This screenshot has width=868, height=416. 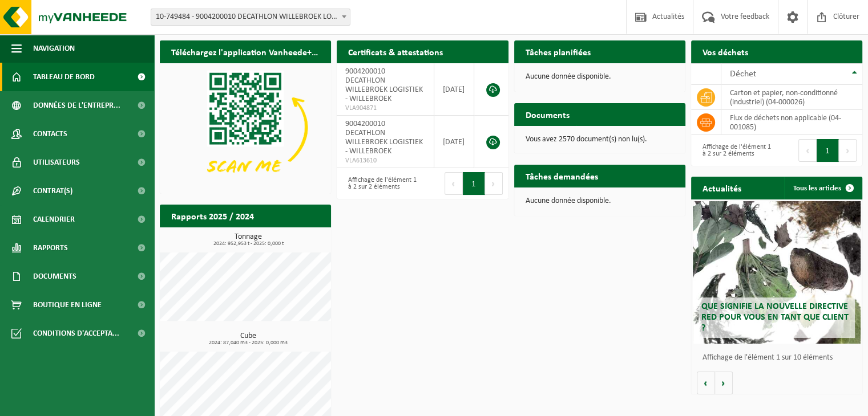 What do you see at coordinates (52, 191) in the screenshot?
I see `span: Contrat(s)` at bounding box center [52, 191].